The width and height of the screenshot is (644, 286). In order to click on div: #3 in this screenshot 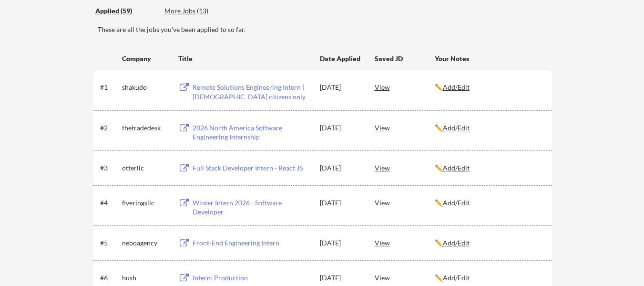, I will do `click(109, 168)`.